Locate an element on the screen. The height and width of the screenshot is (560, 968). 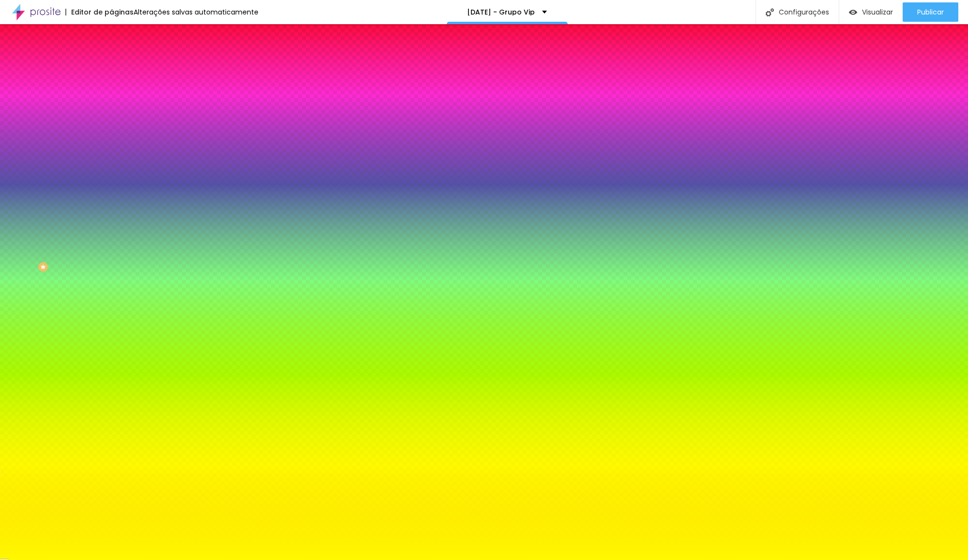
img: Icone is located at coordinates (769, 12).